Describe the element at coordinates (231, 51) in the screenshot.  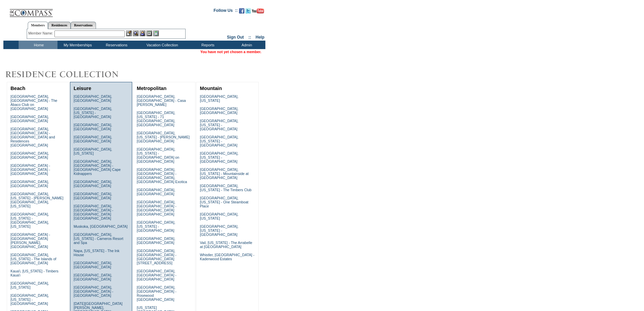
I see `span: You have not yet chosen a member.` at that location.